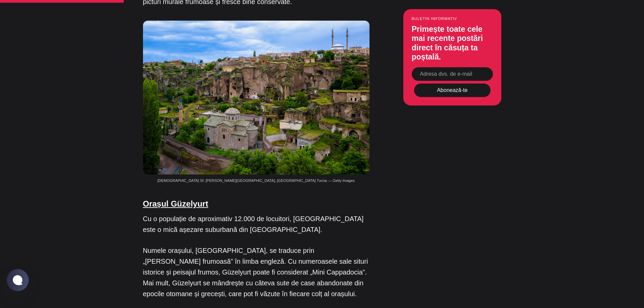  What do you see at coordinates (175, 203) in the screenshot?
I see `a: Orașul Güzelyurt` at bounding box center [175, 203].